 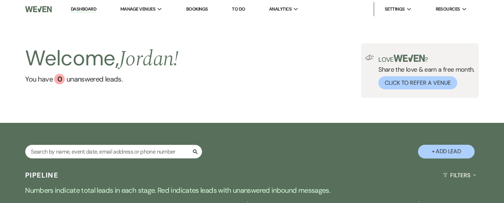 I want to click on img: loud-speaker-illustration.svg, so click(x=369, y=58).